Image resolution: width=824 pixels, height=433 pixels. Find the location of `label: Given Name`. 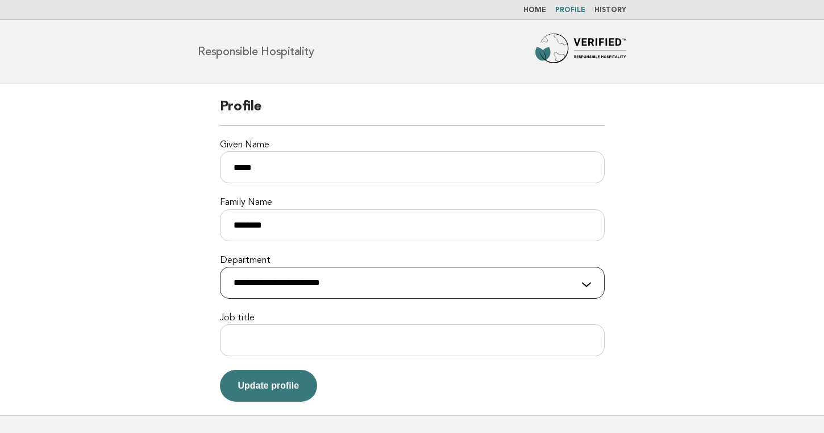

label: Given Name is located at coordinates (412, 145).